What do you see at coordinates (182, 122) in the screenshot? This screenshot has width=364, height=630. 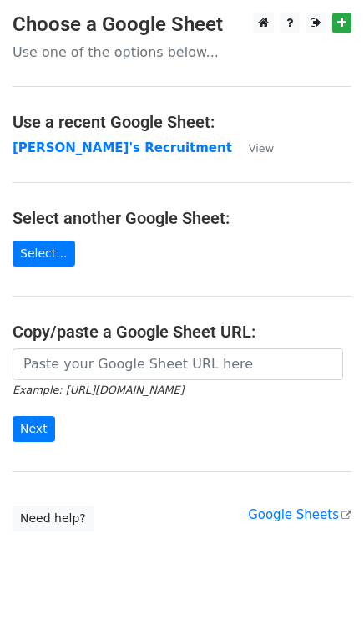 I see `h4: Use a recent Google Sheet:` at bounding box center [182, 122].